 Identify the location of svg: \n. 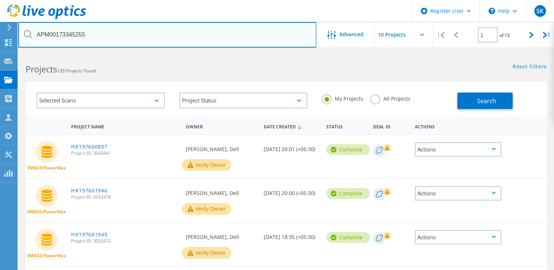
(492, 11).